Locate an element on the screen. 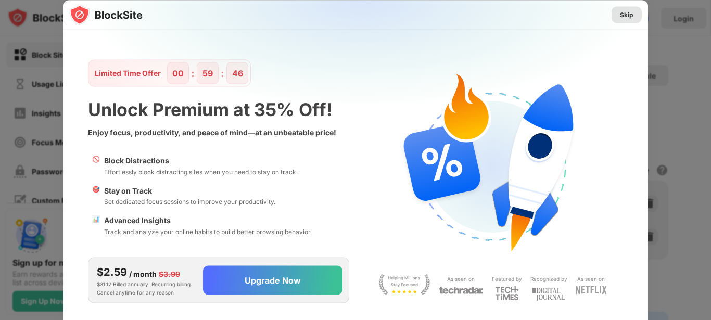  div: Skip is located at coordinates (627, 15).